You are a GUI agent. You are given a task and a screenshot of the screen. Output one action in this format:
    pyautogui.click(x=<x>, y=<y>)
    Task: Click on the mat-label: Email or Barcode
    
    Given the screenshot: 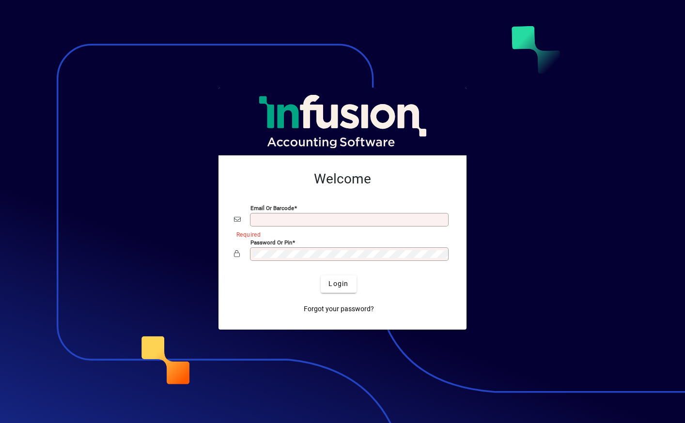 What is the action you would take?
    pyautogui.click(x=272, y=208)
    